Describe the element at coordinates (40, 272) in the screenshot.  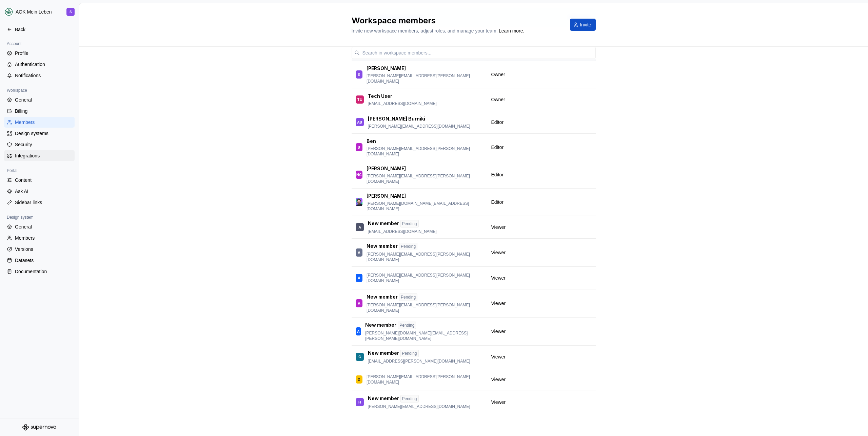
I see `a: Documentation` at that location.